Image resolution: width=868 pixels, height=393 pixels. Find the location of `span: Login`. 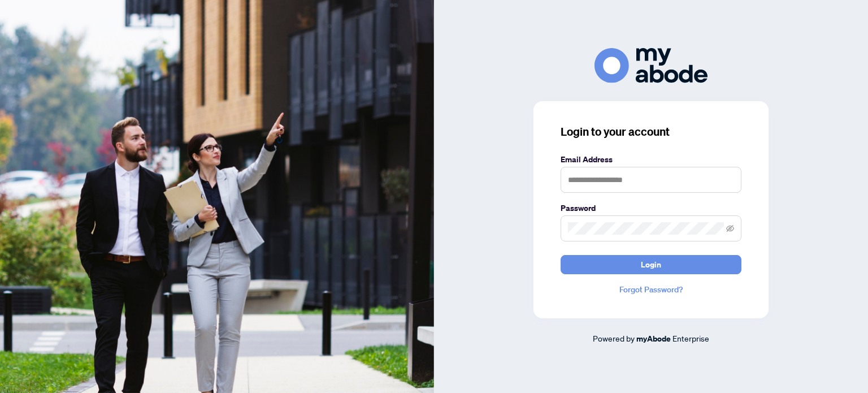

span: Login is located at coordinates (652, 264).